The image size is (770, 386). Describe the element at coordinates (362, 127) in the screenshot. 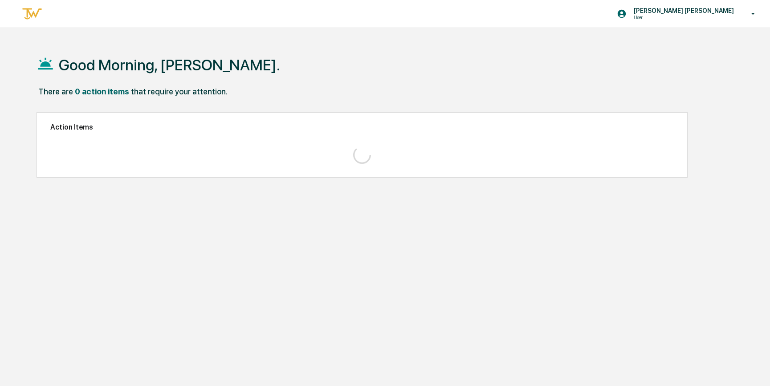

I see `h2: Action Items` at that location.